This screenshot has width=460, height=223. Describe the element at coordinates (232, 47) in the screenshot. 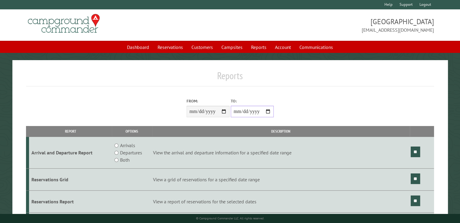

I see `a: Campsites` at that location.